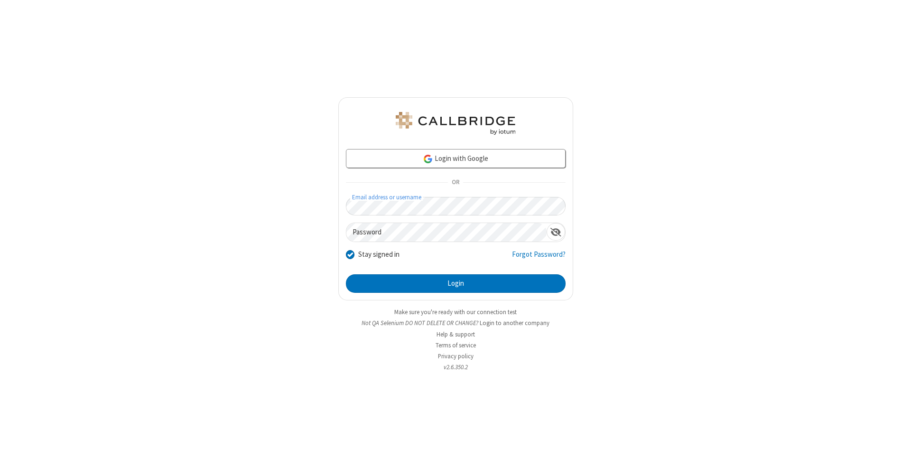  I want to click on a: Forgot Password?, so click(538, 258).